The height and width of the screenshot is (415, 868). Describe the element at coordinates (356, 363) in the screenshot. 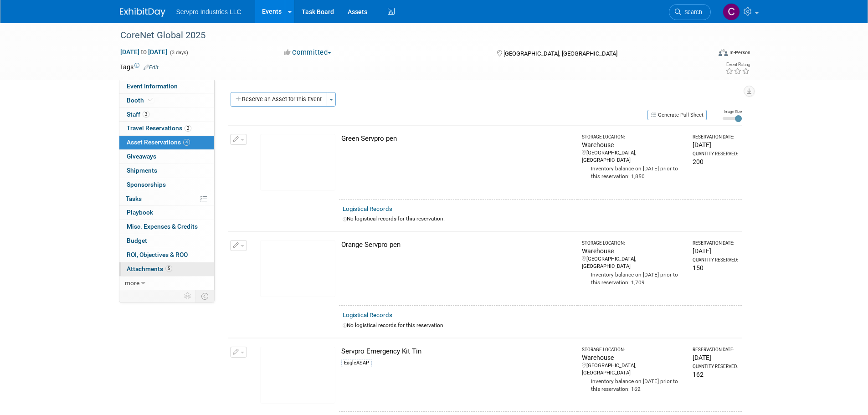

I see `div: EagleASAP` at that location.